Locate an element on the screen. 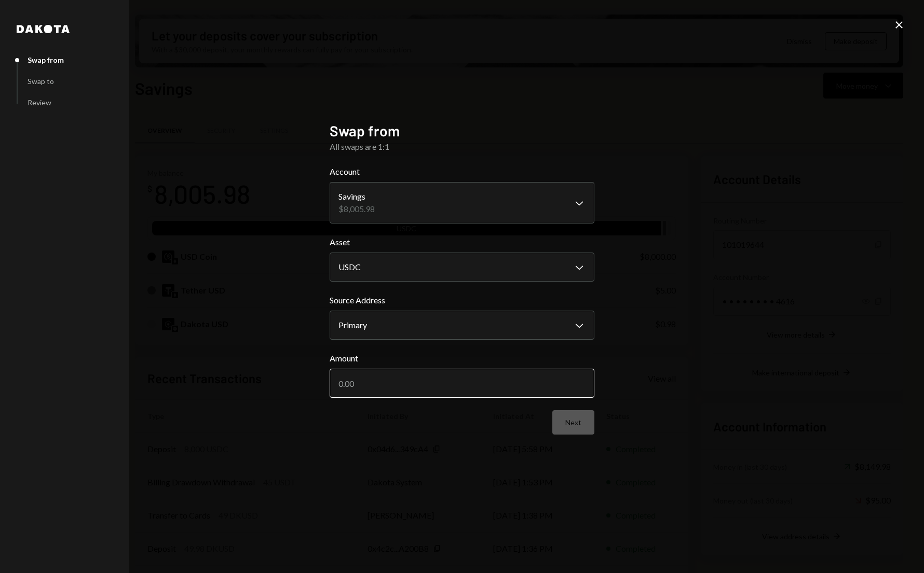 Image resolution: width=924 pixels, height=573 pixels. button: Source Address is located at coordinates (462, 325).